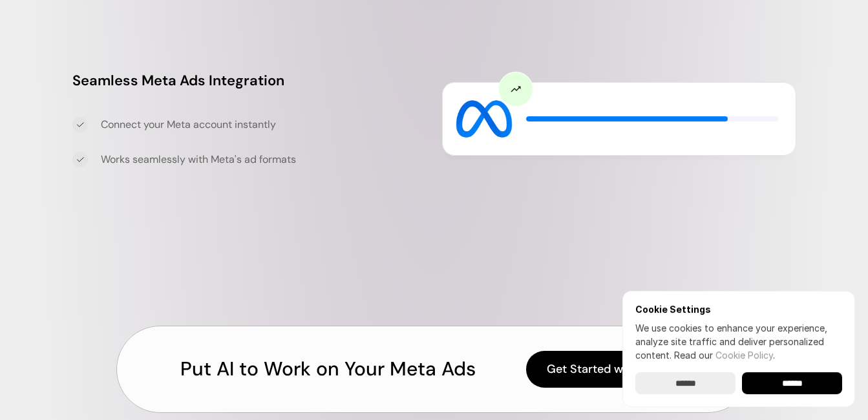  What do you see at coordinates (261, 159) in the screenshot?
I see `h4: Works seamlessly with Meta's ad formats` at bounding box center [261, 159].